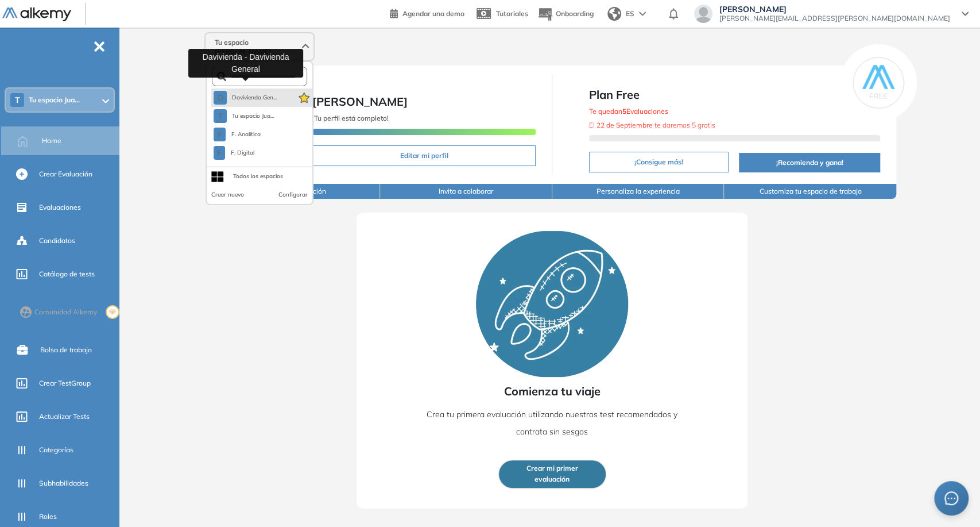 This screenshot has width=980, height=527. What do you see at coordinates (642, 14) in the screenshot?
I see `img: arrow` at bounding box center [642, 14].